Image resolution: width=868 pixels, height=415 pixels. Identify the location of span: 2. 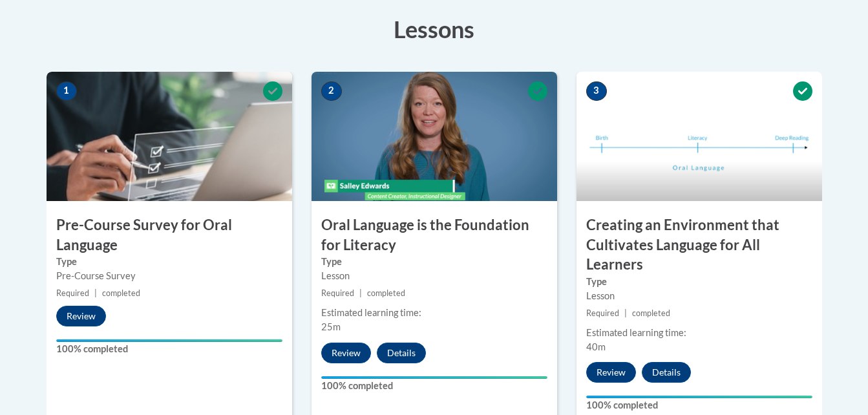
(332, 91).